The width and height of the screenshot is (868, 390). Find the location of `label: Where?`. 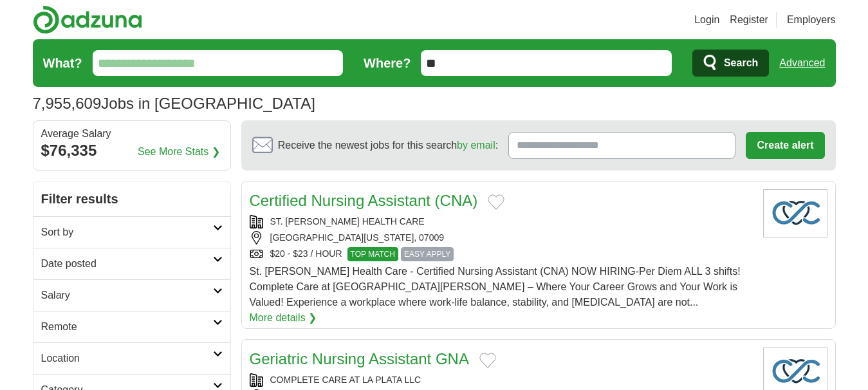

label: Where? is located at coordinates (387, 63).